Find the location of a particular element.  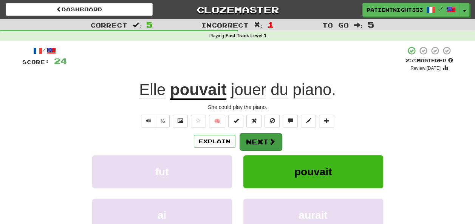

strong: pouvait is located at coordinates (198, 90).